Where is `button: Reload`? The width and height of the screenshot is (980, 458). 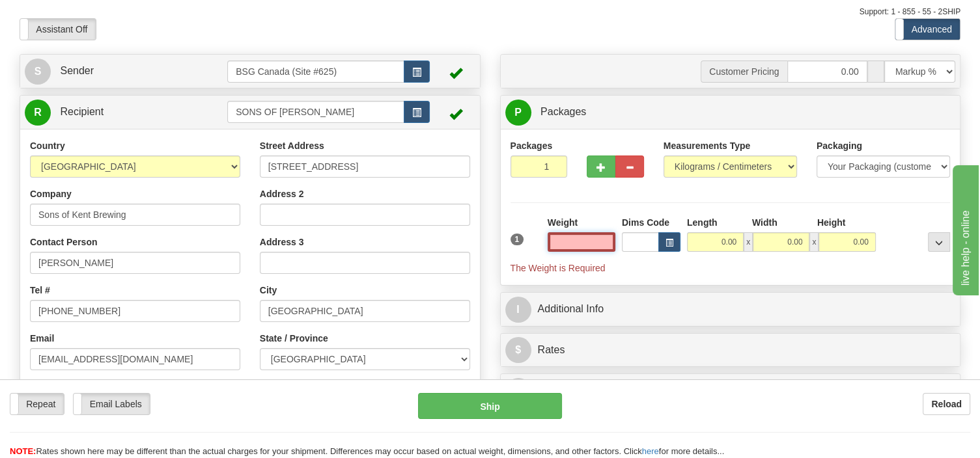
button: Reload is located at coordinates (947, 404).